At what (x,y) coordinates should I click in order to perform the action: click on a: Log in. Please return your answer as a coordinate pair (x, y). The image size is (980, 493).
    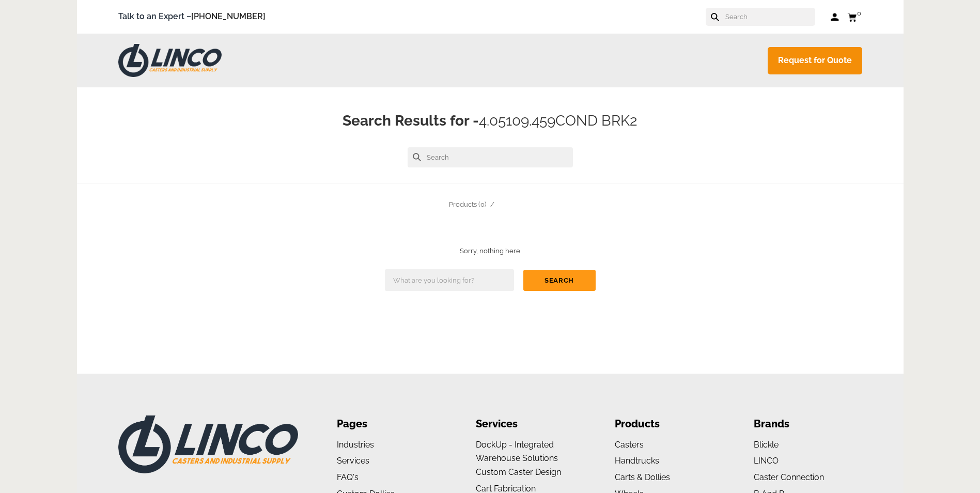
    Looking at the image, I should click on (834, 17).